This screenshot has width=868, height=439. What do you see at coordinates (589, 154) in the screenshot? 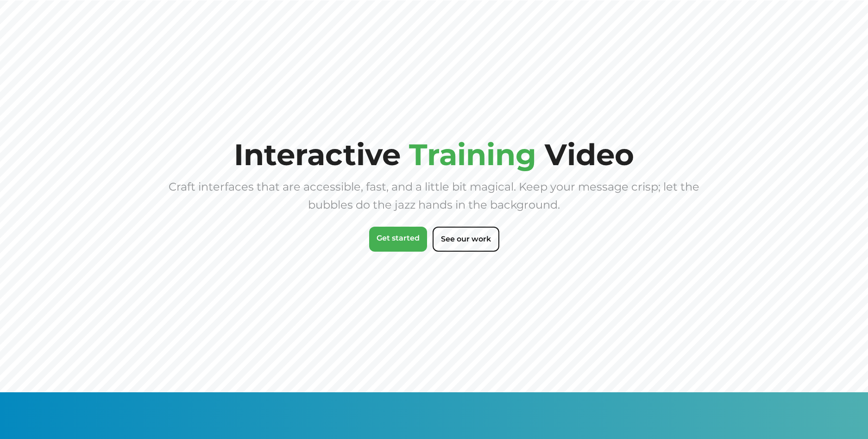
I see `span: Video` at bounding box center [589, 154].